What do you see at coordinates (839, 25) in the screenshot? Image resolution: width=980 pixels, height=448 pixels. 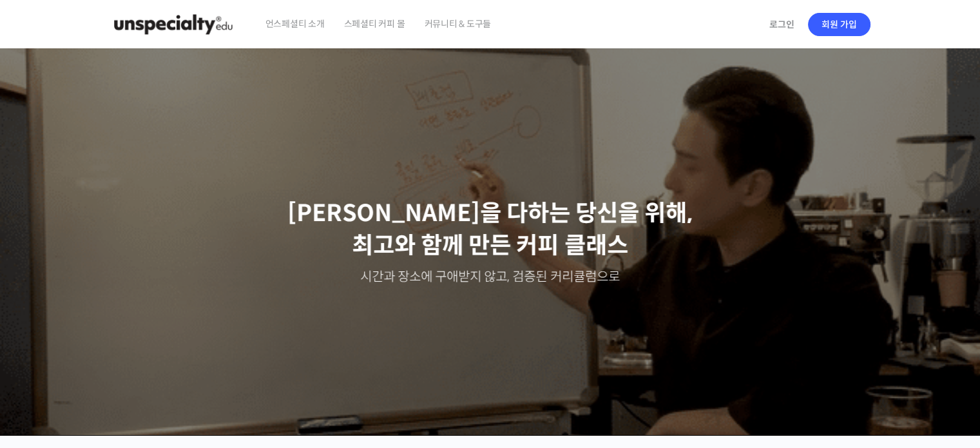 I see `a: 회원 가입` at bounding box center [839, 25].